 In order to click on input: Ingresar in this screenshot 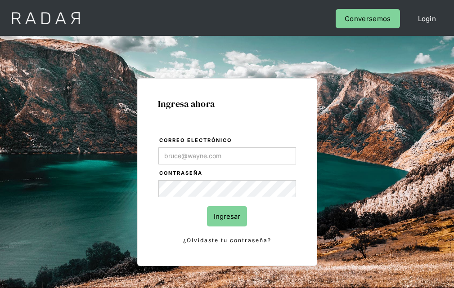, I will do `click(227, 216)`.